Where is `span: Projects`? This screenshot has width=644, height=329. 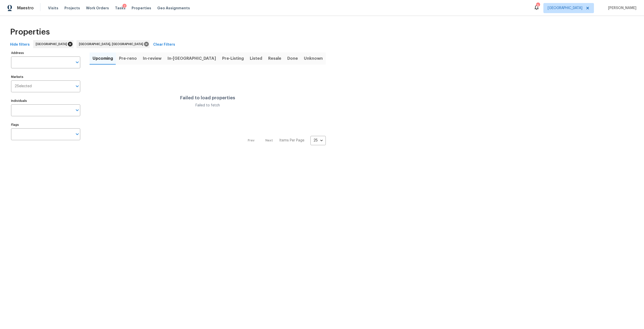 span: Projects is located at coordinates (72, 8).